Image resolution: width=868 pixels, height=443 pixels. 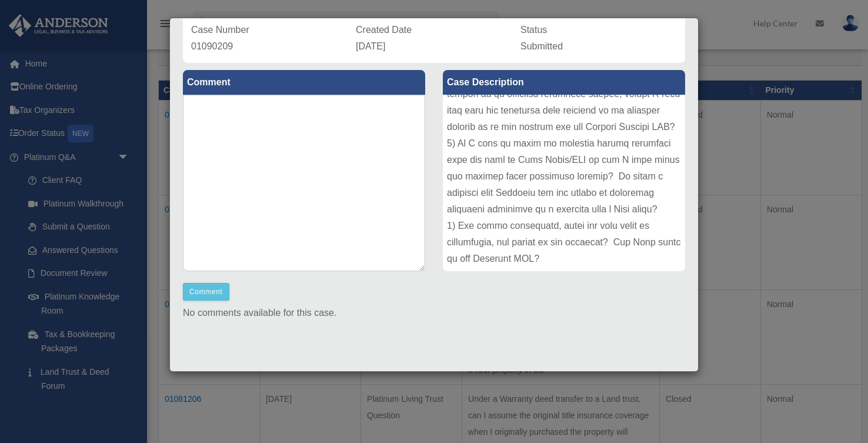 What do you see at coordinates (211, 46) in the screenshot?
I see `span: 01090209` at bounding box center [211, 46].